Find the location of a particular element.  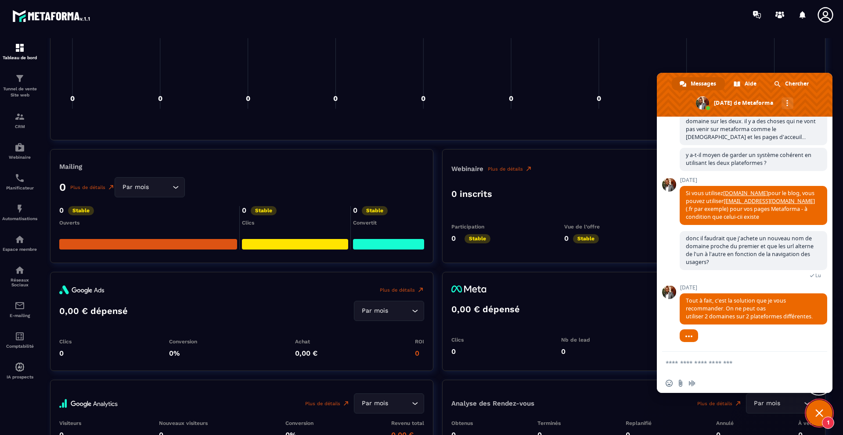

p: Terminés is located at coordinates (549, 424).